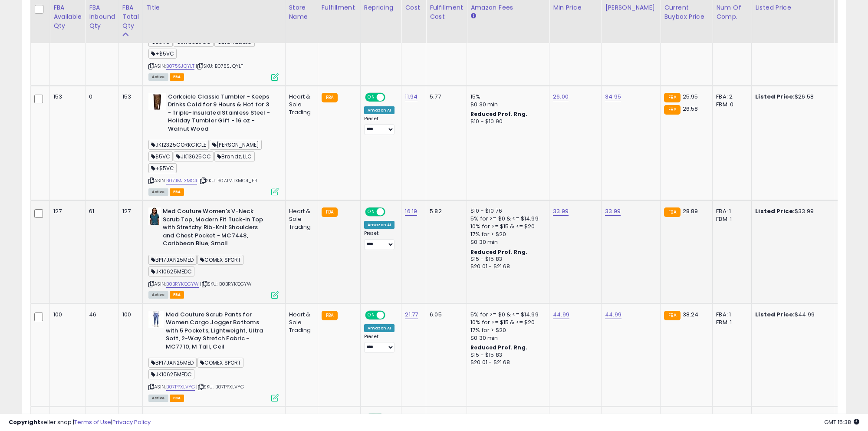 This screenshot has width=868, height=431. What do you see at coordinates (730, 97) in the screenshot?
I see `div: FBA: 2` at bounding box center [730, 97].